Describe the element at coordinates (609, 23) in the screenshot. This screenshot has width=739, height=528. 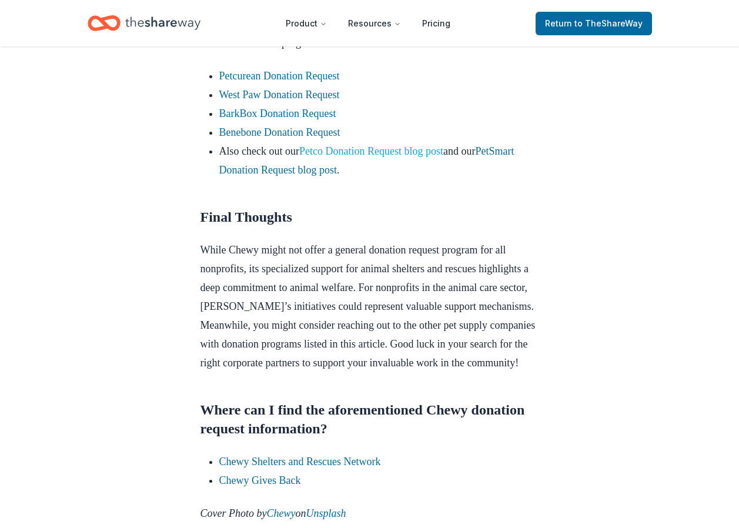
I see `span: to TheShareWay` at that location.